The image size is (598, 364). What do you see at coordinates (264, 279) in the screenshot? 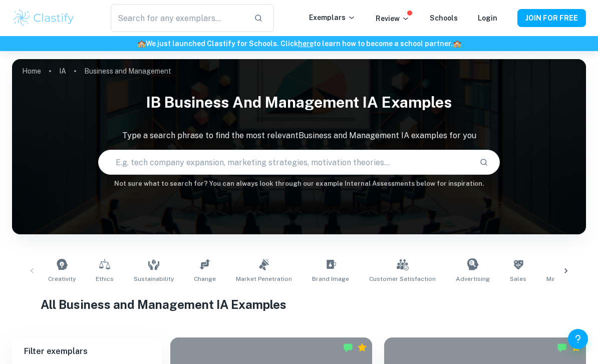
I see `span: Market Penetration` at bounding box center [264, 279].